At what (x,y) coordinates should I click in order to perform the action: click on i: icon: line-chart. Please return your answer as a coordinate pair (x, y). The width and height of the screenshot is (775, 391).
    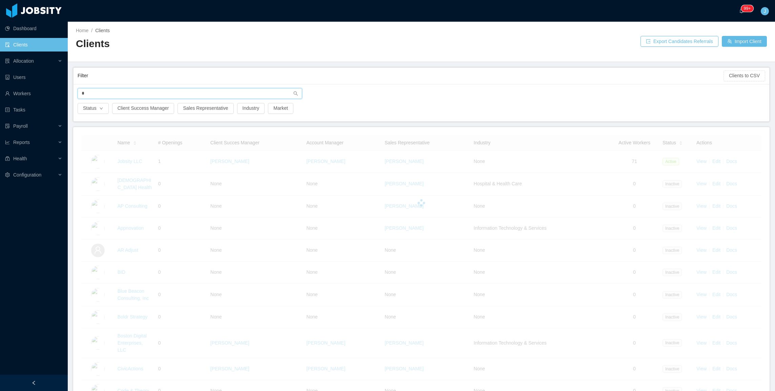
    Looking at the image, I should click on (7, 142).